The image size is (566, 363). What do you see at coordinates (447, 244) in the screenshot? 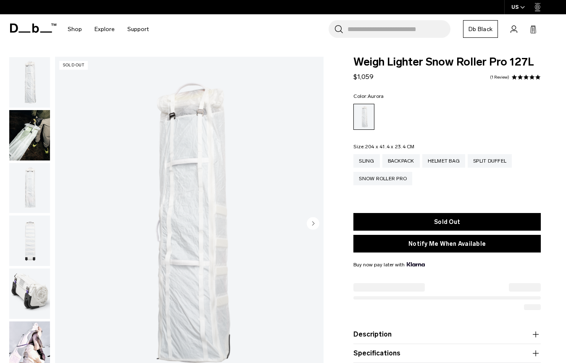
I see `button: Notify Me When Available` at bounding box center [447, 244].